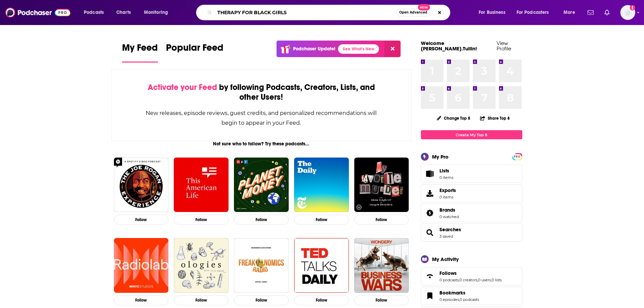 The image size is (644, 308). I want to click on span: For Business, so click(492, 13).